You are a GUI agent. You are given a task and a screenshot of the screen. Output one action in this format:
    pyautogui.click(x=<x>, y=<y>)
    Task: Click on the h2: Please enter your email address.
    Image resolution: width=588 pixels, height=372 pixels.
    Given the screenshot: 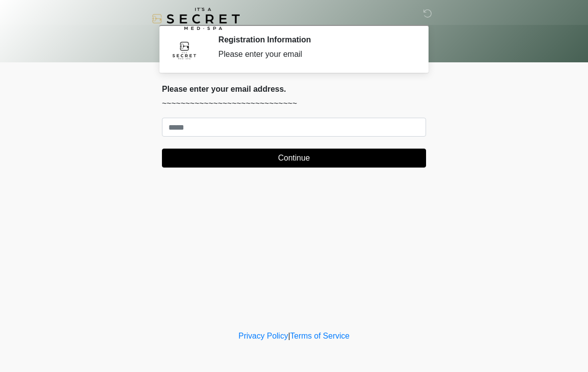 What is the action you would take?
    pyautogui.click(x=294, y=89)
    